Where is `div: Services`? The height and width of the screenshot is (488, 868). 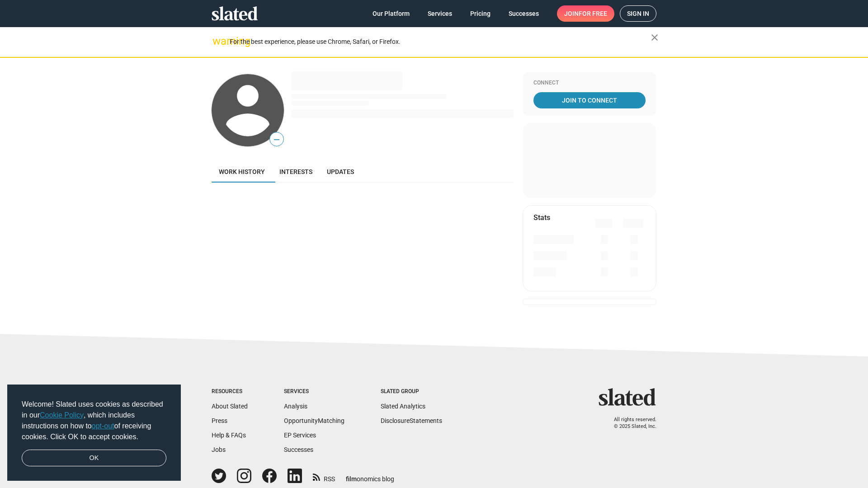 div: Services is located at coordinates (314, 392).